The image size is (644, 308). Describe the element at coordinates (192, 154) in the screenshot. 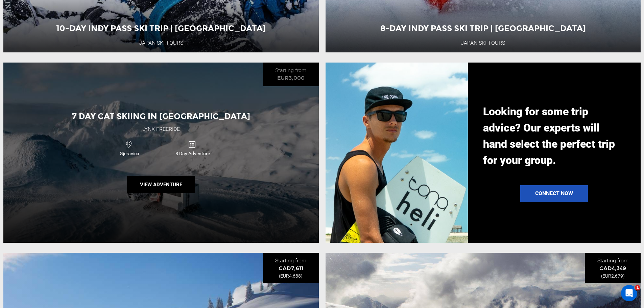

I see `span: 8 Day Adventure` at that location.